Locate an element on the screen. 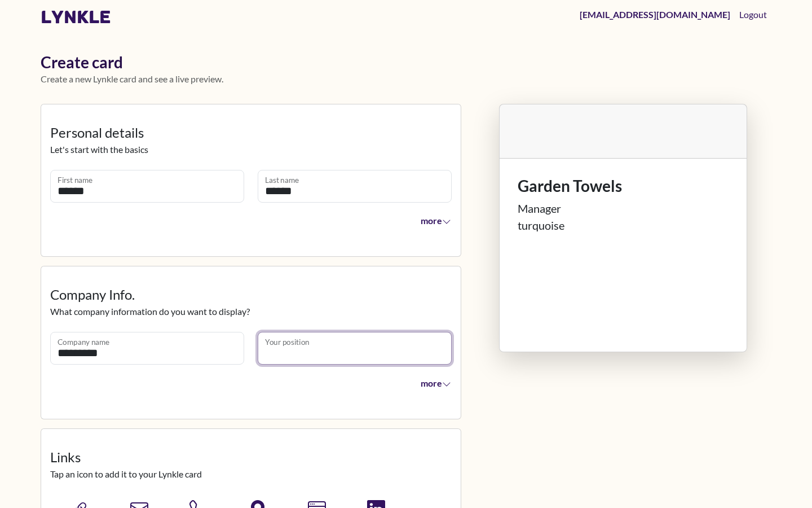 The width and height of the screenshot is (812, 508). div: Manager is located at coordinates (623, 208).